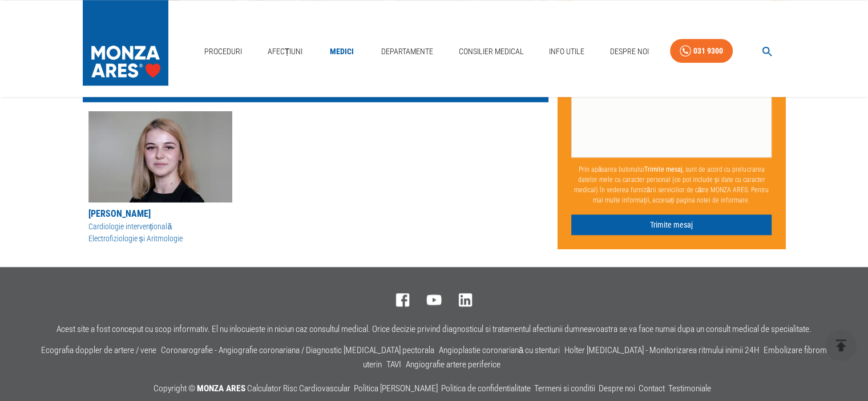 Image resolution: width=868 pixels, height=401 pixels. What do you see at coordinates (160, 226) in the screenshot?
I see `p: Cardiologie intervențională` at bounding box center [160, 226].